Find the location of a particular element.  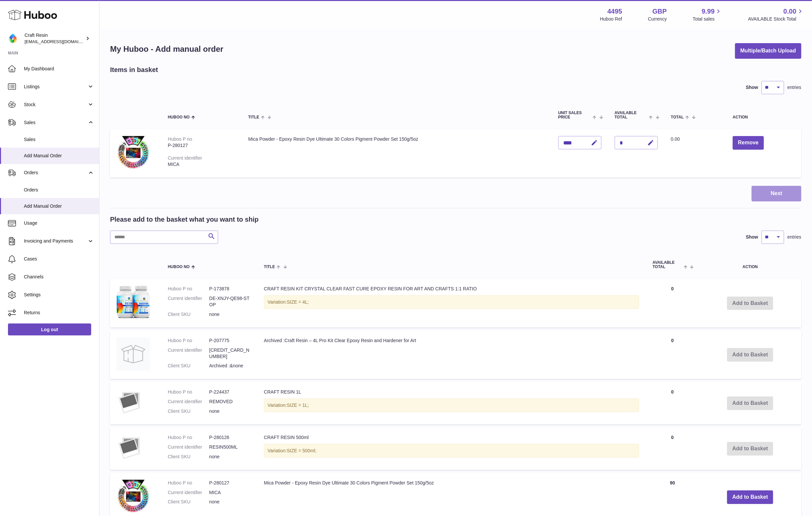

span: SIZE = 4L; is located at coordinates (297, 302).